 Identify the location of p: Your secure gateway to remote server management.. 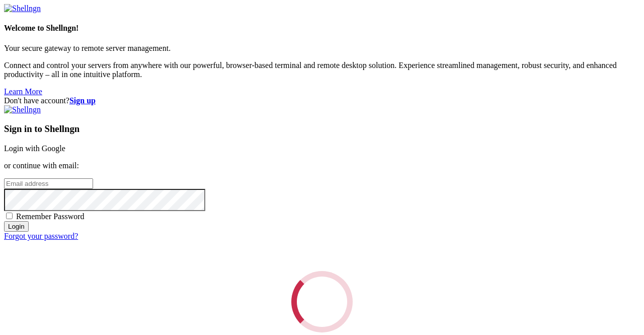
(322, 48).